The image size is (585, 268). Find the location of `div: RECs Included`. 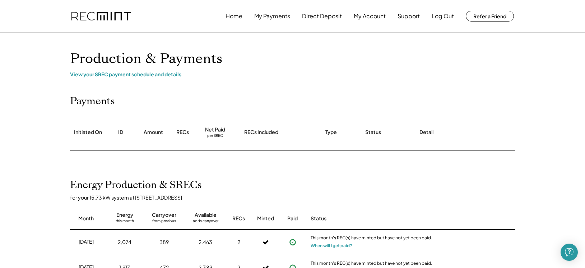

div: RECs Included is located at coordinates (261, 132).